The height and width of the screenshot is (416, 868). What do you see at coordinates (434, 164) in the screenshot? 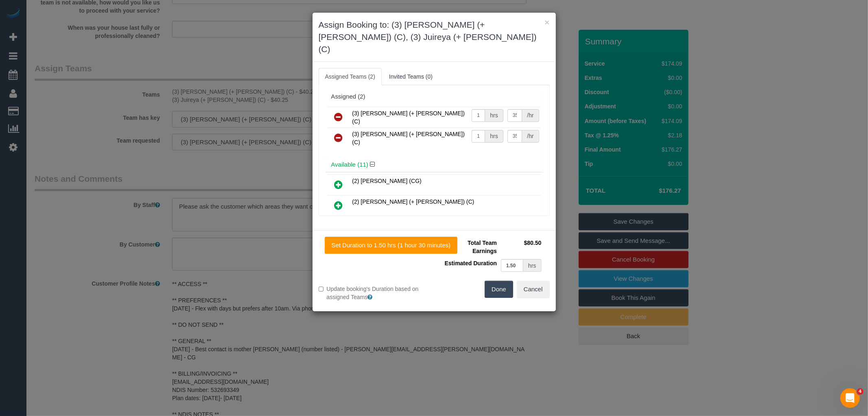
I see `h4: Available (11)` at bounding box center [434, 164].